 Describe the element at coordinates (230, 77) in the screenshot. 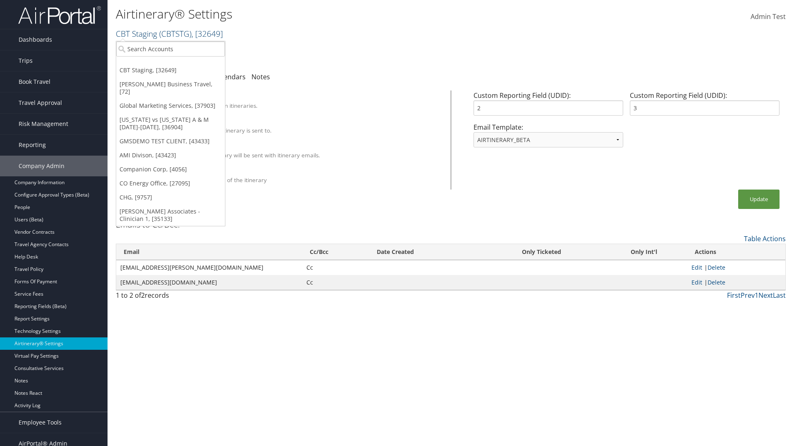

I see `a: Calendars` at that location.